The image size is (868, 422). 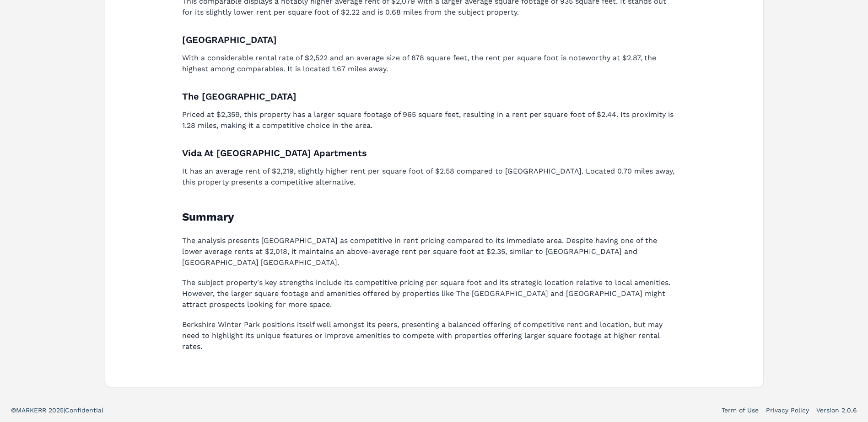 I want to click on p: Priced at $2,359, this property has a larger square footage of 965 square feet, resulting in a re..., so click(x=428, y=120).